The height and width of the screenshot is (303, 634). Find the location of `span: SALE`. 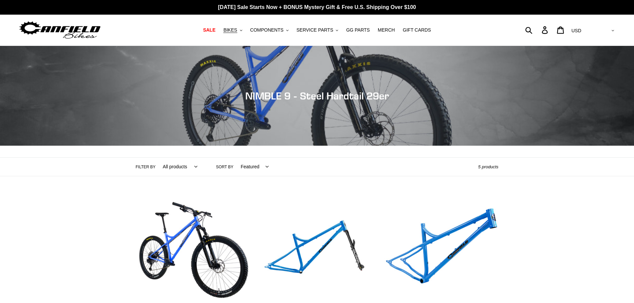

span: SALE is located at coordinates (209, 30).